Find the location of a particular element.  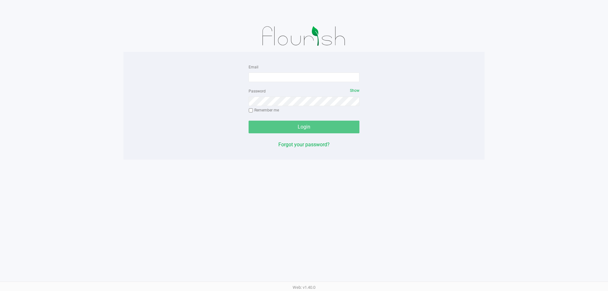

button: Forgot your password? is located at coordinates (304, 145).